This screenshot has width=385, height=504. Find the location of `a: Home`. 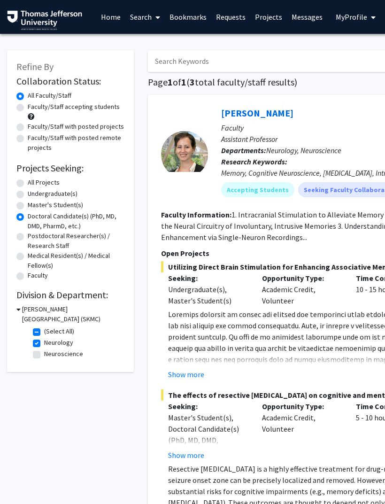

a: Home is located at coordinates (111, 17).